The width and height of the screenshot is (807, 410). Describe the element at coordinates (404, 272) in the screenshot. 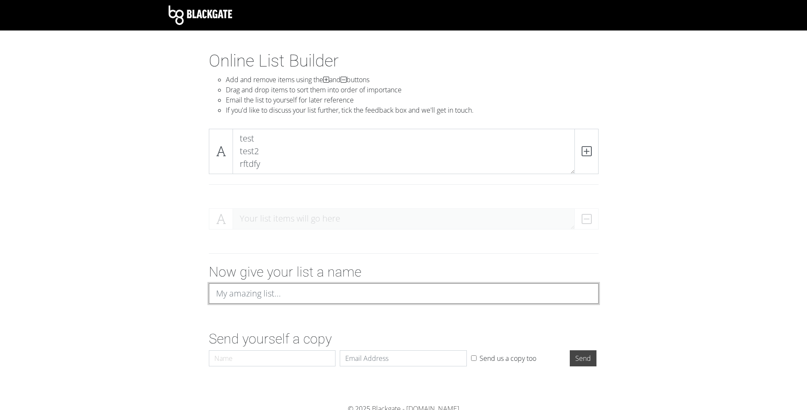

I see `h2: Now give your list a name` at that location.